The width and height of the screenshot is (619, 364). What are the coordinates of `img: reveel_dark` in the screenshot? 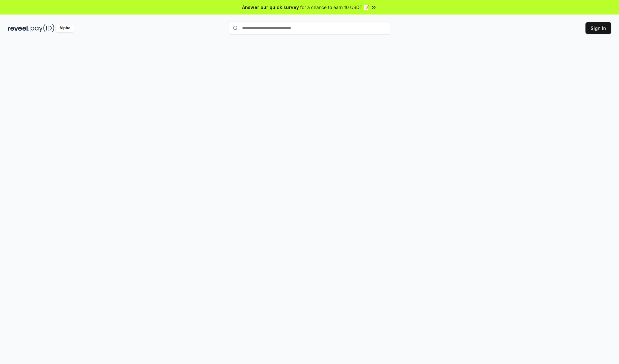 It's located at (19, 28).